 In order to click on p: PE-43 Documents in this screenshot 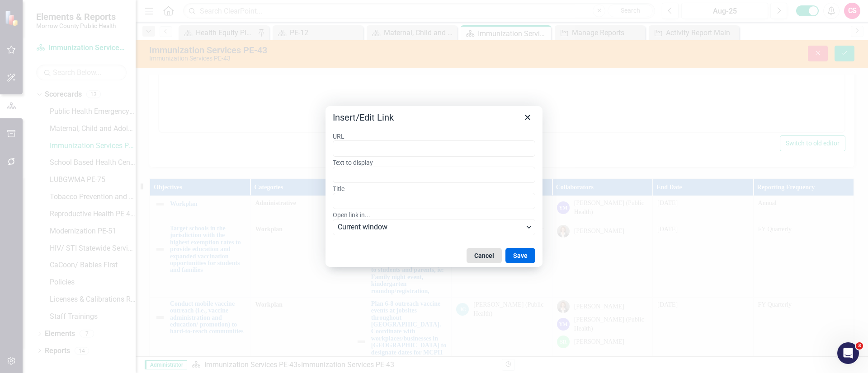, I will do `click(343, 7)`.